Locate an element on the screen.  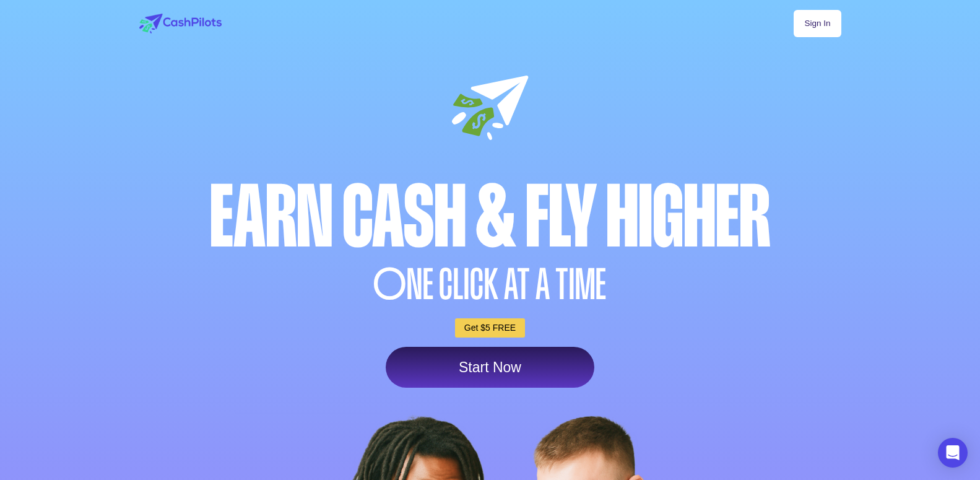
div: Earn Cash & Fly higher is located at coordinates (490, 217).